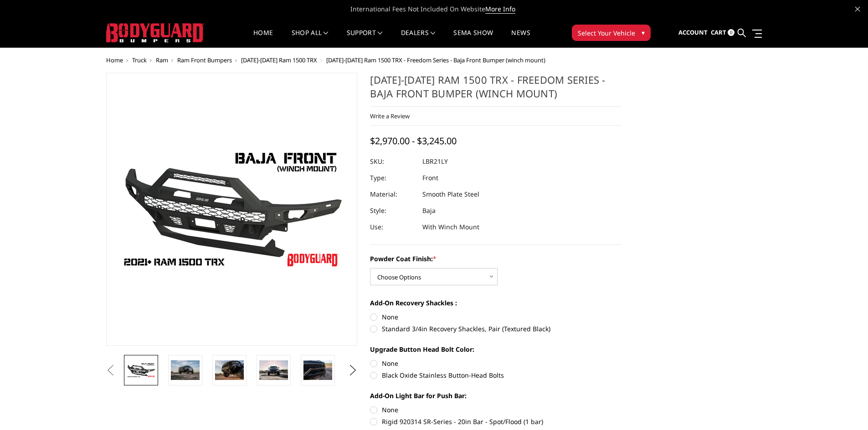 This screenshot has width=868, height=430. I want to click on span: Ram Front Bumpers, so click(204, 60).